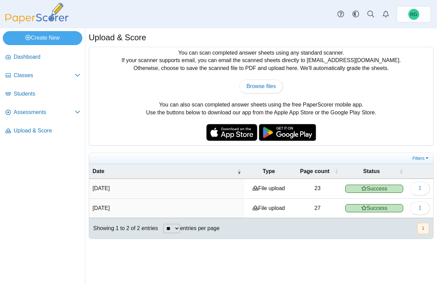  I want to click on label: entries per page, so click(200, 228).